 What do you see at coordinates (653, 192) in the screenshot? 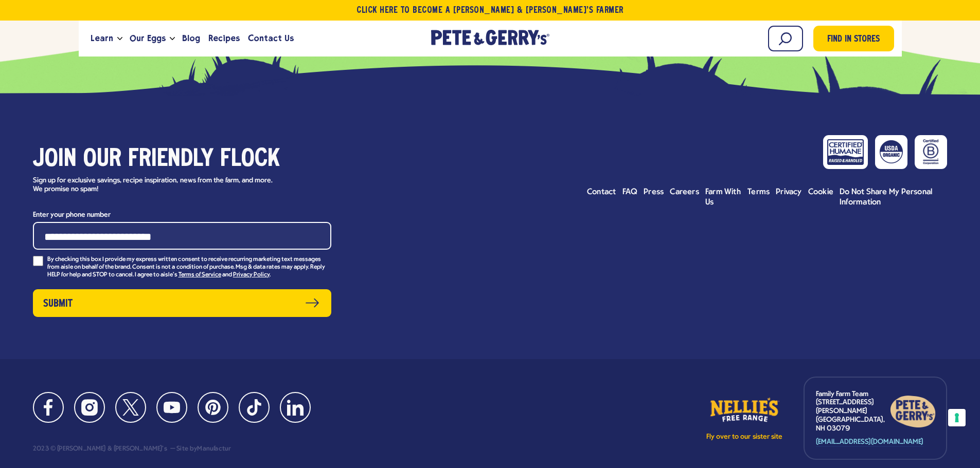
I see `a: Press` at bounding box center [653, 192].